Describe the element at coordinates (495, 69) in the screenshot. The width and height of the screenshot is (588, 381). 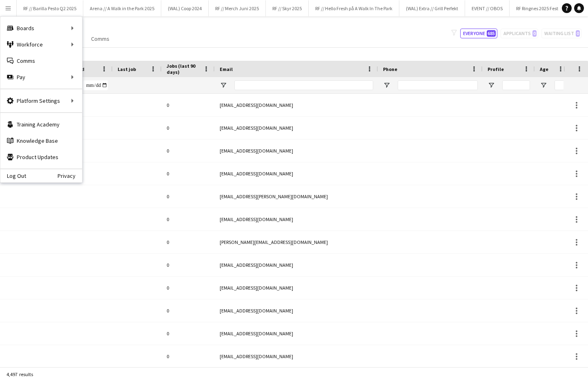
I see `span: Profile` at that location.